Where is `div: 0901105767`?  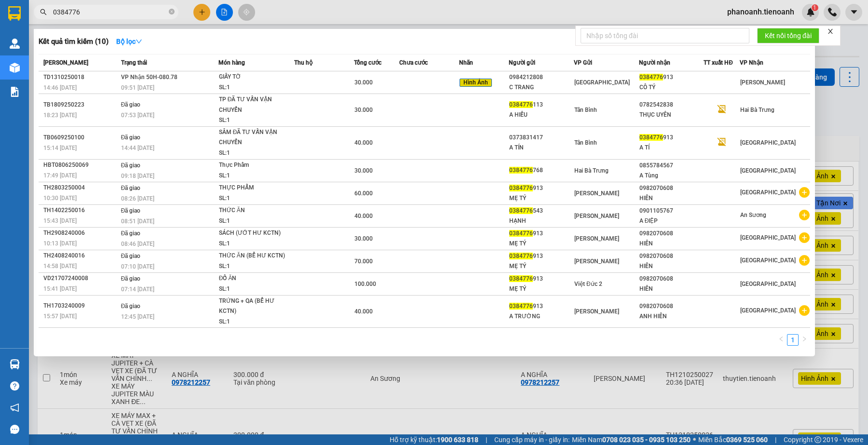 div: 0901105767 is located at coordinates (671, 211).